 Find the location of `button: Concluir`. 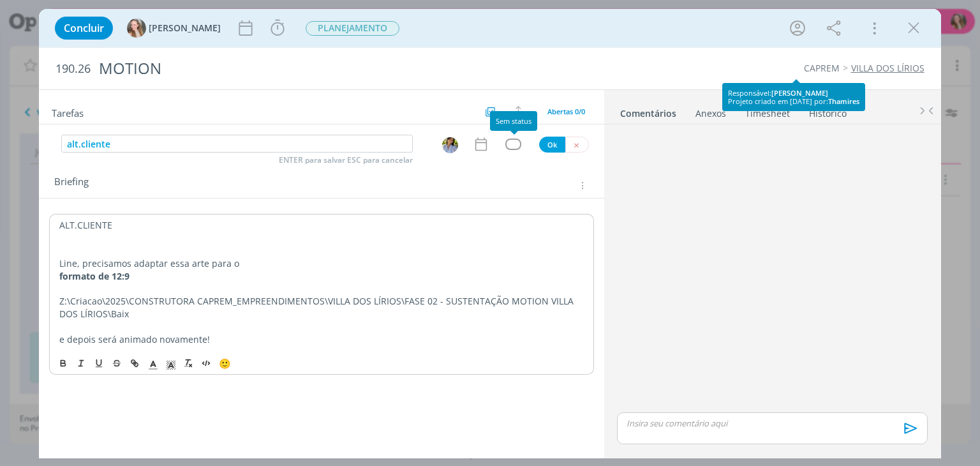

button: Concluir is located at coordinates (84, 28).